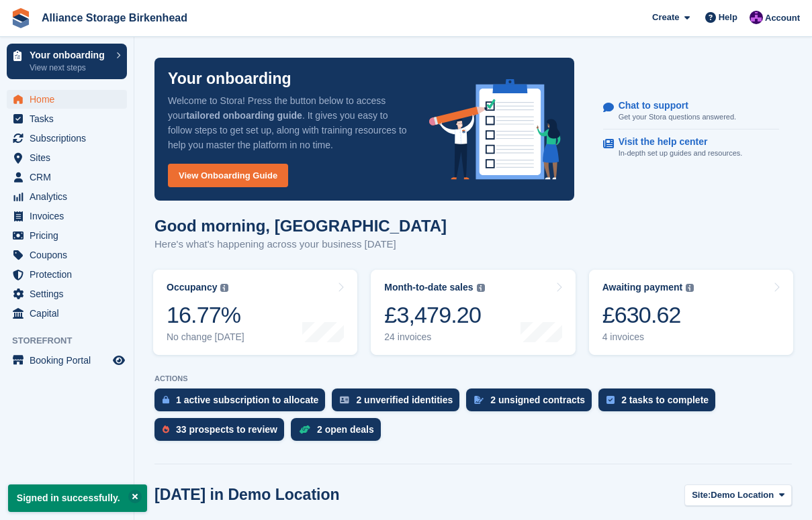 The image size is (812, 520). I want to click on div: 24 invoices, so click(434, 337).